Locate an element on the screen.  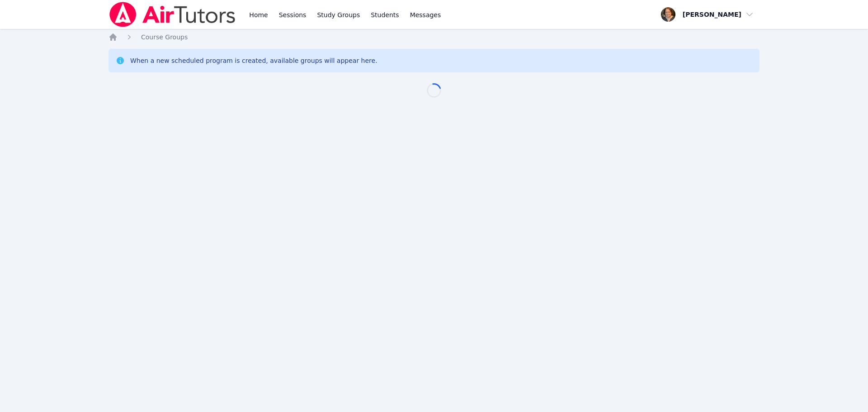
span: Messages is located at coordinates (425, 15).